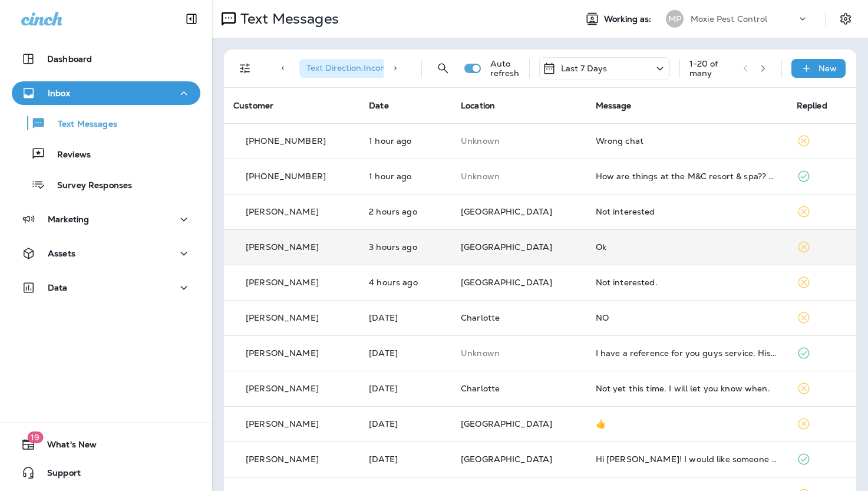 The height and width of the screenshot is (491, 868). What do you see at coordinates (106, 473) in the screenshot?
I see `button: Support` at bounding box center [106, 473].